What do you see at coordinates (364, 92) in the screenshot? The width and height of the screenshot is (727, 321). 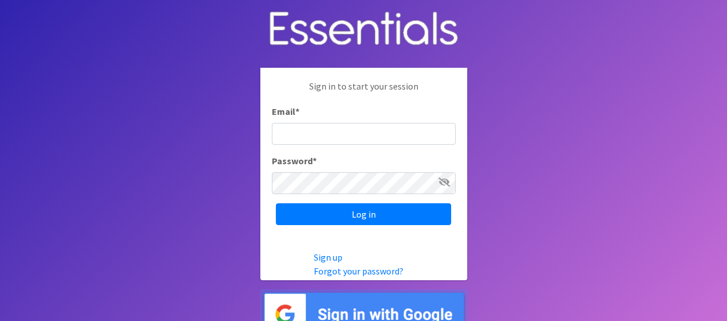 I see `p: Sign in to start your session` at bounding box center [364, 92].